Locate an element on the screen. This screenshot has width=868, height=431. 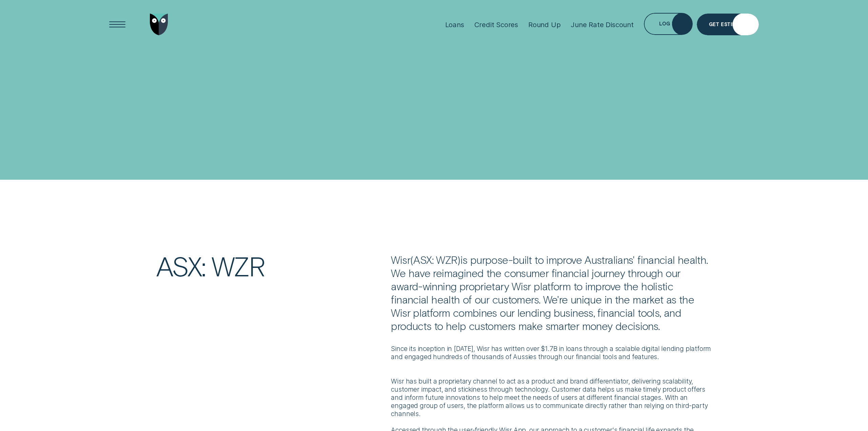
p: Wisr has built a proprietary channel to act as a product and brand differentiator, delivering sca... is located at coordinates (552, 393).